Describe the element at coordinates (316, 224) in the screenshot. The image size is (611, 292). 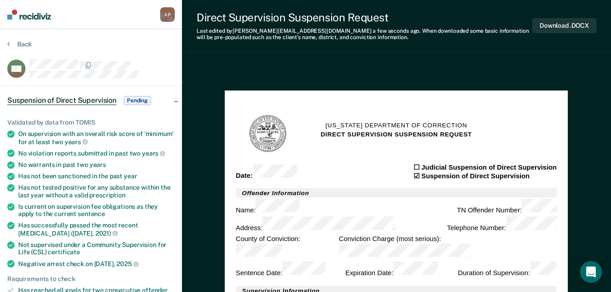
I see `div: Address :` at that location.